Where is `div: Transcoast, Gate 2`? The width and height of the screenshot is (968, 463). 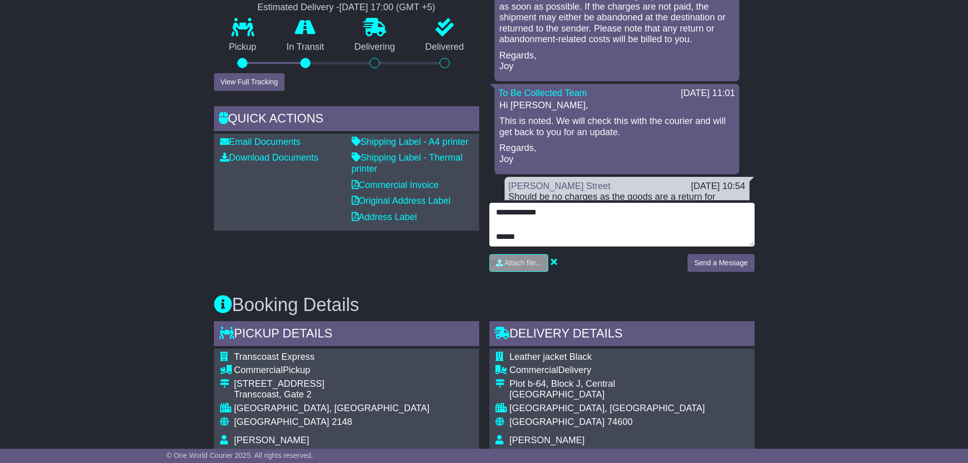 div: Transcoast, Gate 2 is located at coordinates (349, 395).